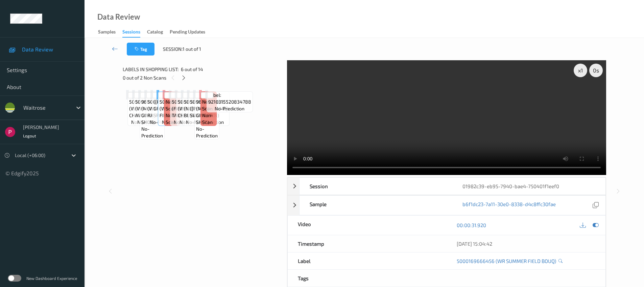 The width and height of the screenshot is (644, 287). Describe the element at coordinates (150, 69) in the screenshot. I see `span: Labels in shopping list:` at that location.